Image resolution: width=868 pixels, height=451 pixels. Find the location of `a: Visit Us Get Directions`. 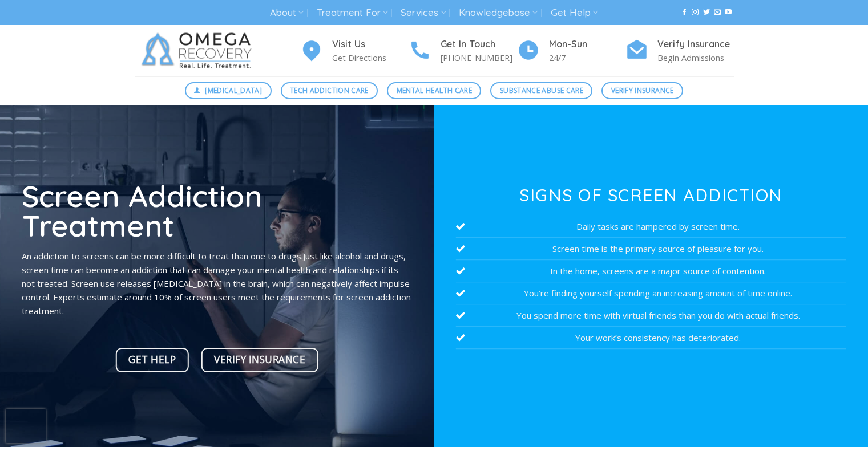

a: Visit Us Get Directions is located at coordinates (354, 51).